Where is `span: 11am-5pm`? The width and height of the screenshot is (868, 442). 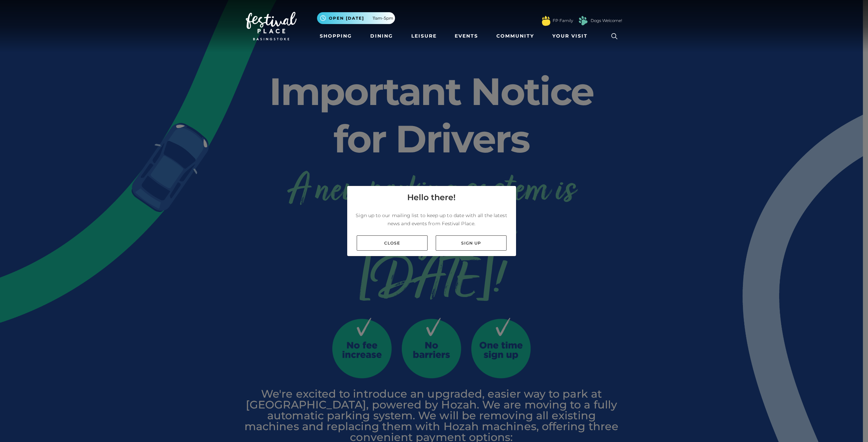
span: 11am-5pm is located at coordinates (383, 18).